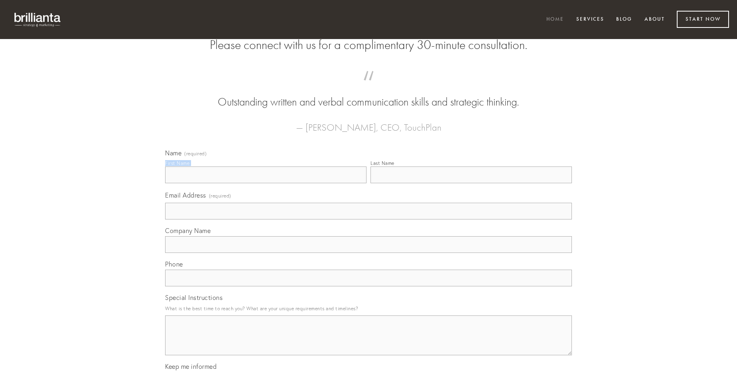  What do you see at coordinates (185, 195) in the screenshot?
I see `span: Email Address` at bounding box center [185, 195].